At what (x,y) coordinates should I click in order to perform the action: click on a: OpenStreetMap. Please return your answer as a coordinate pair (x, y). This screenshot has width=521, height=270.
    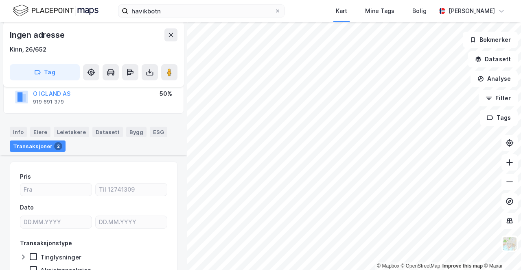
    Looking at the image, I should click on (420, 266).